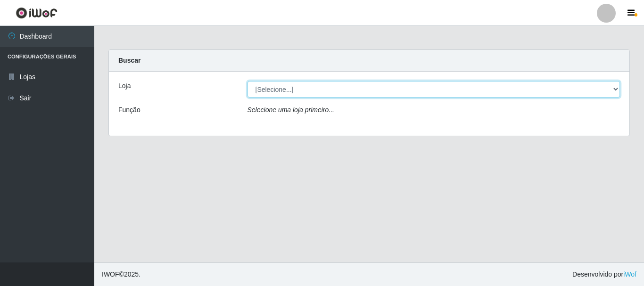 The height and width of the screenshot is (286, 644). I want to click on span: Desenvolvido por, so click(605, 274).